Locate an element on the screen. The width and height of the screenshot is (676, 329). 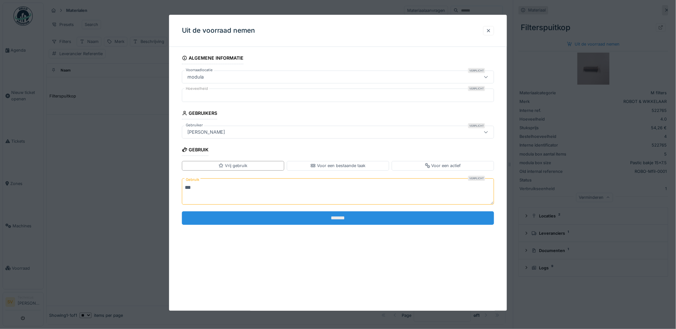
label: Voorraadlocatie is located at coordinates (199, 70).